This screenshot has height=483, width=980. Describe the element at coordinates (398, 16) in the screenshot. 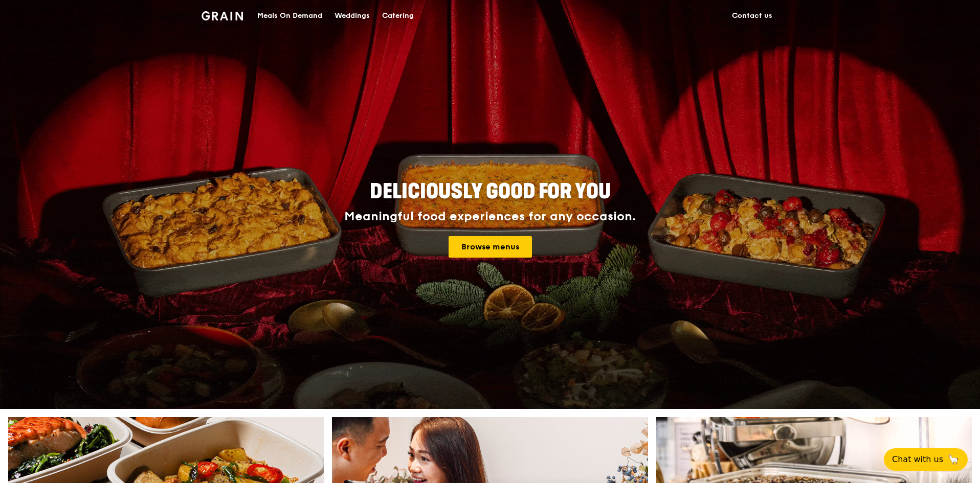

I see `div: Catering` at that location.